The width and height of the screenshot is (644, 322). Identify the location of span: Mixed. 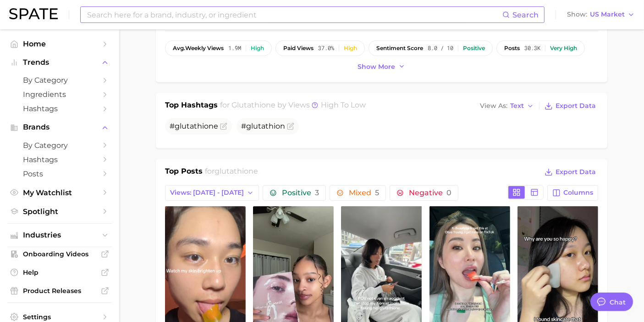
(364, 193).